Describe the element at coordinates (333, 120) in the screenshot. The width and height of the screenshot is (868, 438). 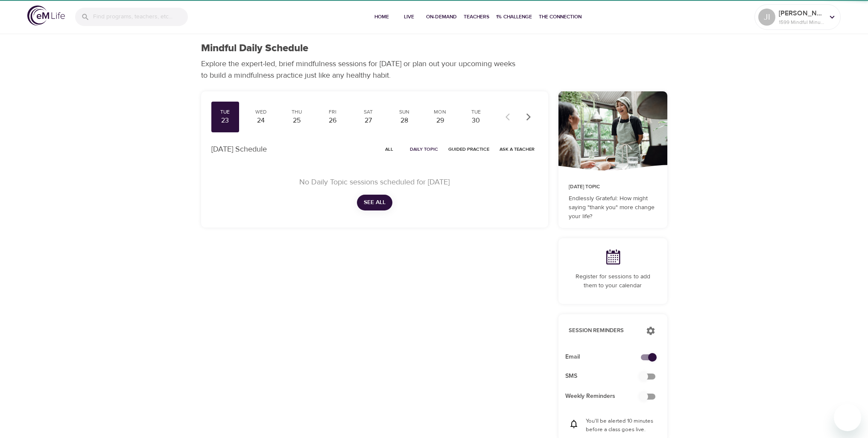
I see `div: 26` at that location.